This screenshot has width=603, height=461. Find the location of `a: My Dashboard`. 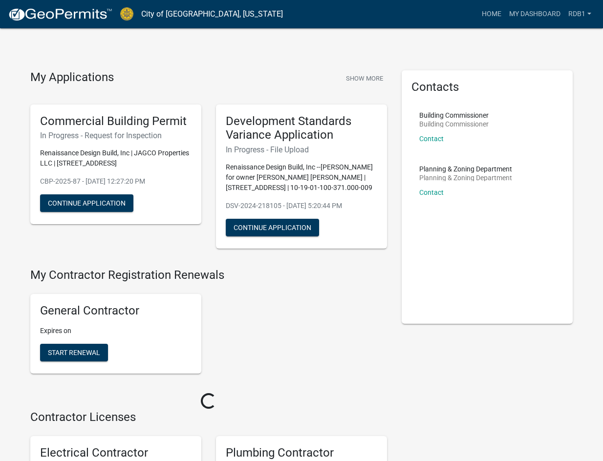

a: My Dashboard is located at coordinates (534, 14).